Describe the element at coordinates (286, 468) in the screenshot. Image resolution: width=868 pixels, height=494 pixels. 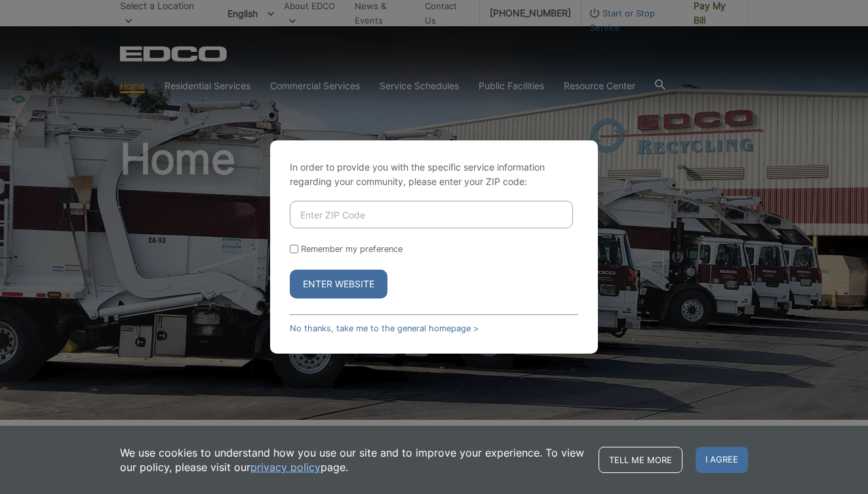
I see `a: privacy policy` at that location.